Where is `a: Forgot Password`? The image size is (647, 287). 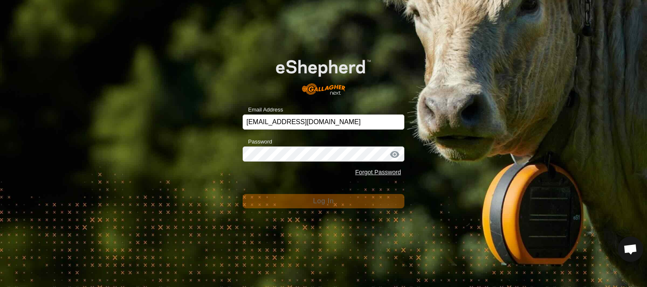
a: Forgot Password is located at coordinates (378, 172).